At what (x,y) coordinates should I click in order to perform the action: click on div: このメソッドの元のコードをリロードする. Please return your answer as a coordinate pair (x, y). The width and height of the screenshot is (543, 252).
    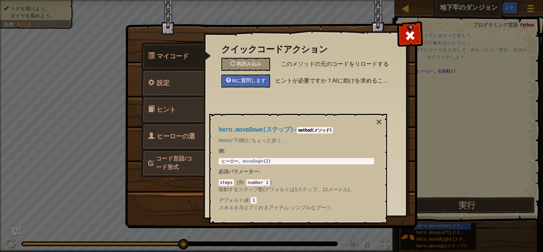
    Looking at the image, I should click on (246, 64).